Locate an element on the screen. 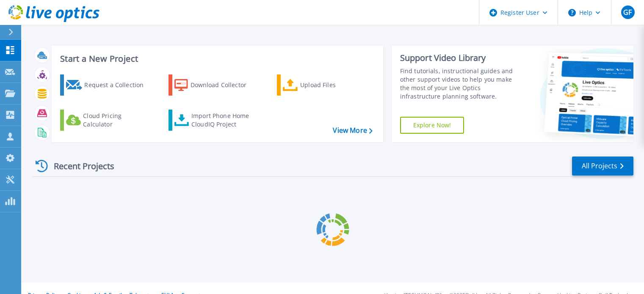  div: Find tutorials, instructional guides and other support videos to help you make the most of your L... is located at coordinates (461, 84).